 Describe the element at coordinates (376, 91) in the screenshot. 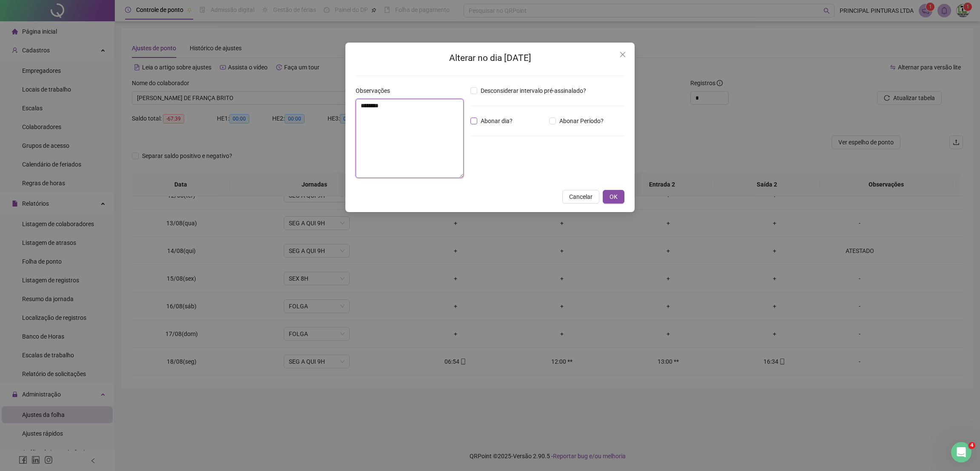

I see `label: Observações` at that location.